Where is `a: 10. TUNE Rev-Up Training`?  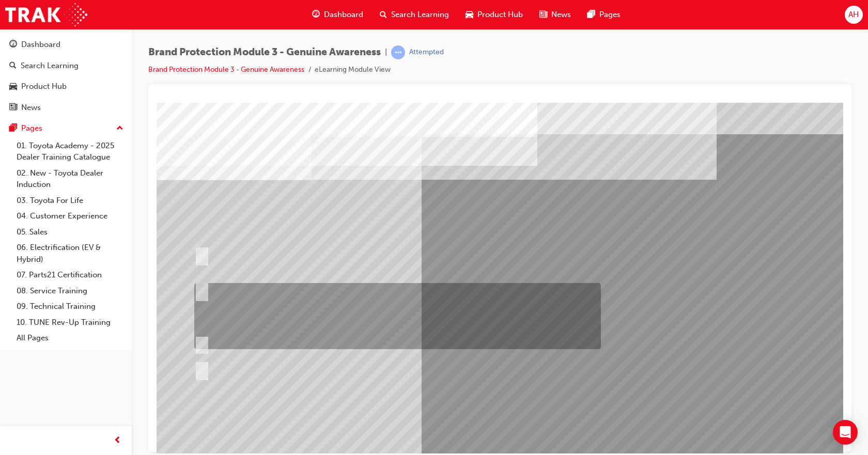
a: 10. TUNE Rev-Up Training is located at coordinates (70, 323).